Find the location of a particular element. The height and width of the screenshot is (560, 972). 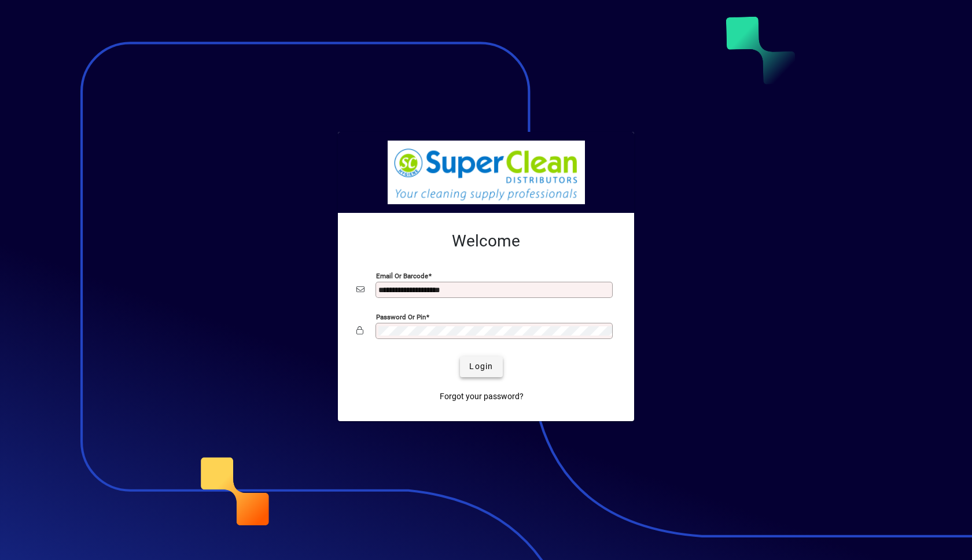

span: Login is located at coordinates (481, 366).